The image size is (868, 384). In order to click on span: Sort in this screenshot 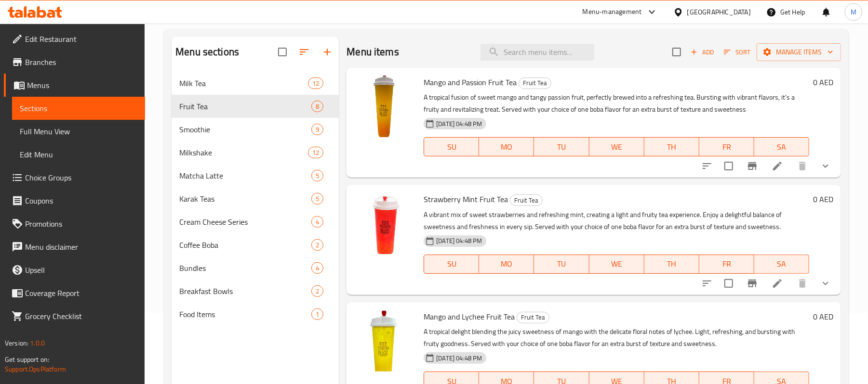, I will do `click(737, 52)`.